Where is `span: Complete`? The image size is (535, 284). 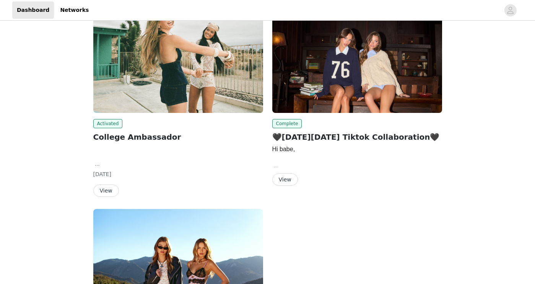 span: Complete is located at coordinates (287, 124).